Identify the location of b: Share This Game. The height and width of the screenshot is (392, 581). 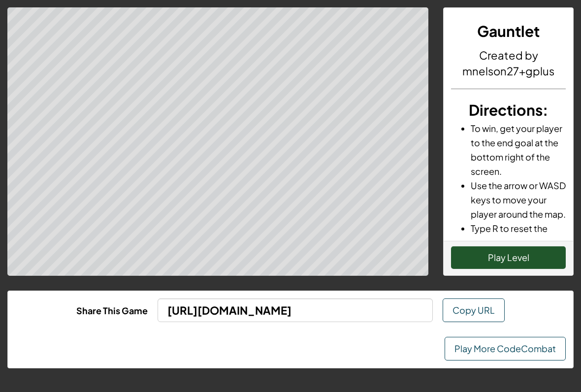
(112, 310).